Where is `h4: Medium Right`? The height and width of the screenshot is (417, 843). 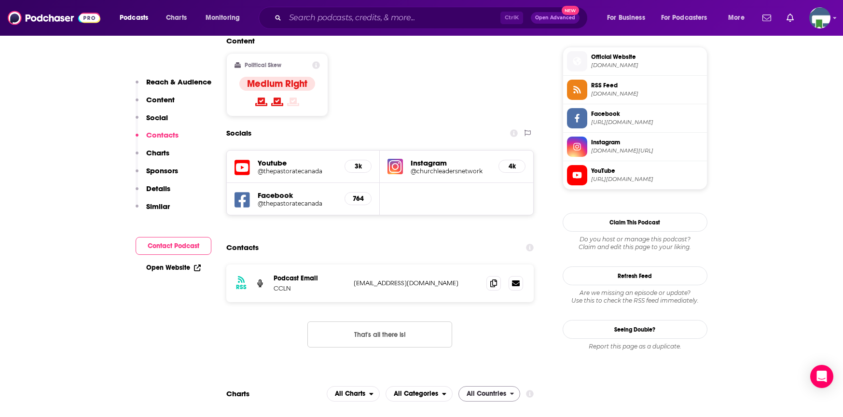 h4: Medium Right is located at coordinates (277, 83).